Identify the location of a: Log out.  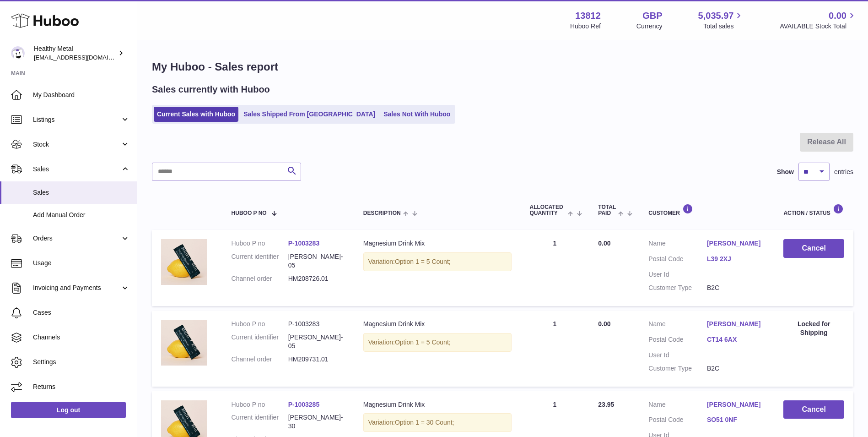
(68, 410).